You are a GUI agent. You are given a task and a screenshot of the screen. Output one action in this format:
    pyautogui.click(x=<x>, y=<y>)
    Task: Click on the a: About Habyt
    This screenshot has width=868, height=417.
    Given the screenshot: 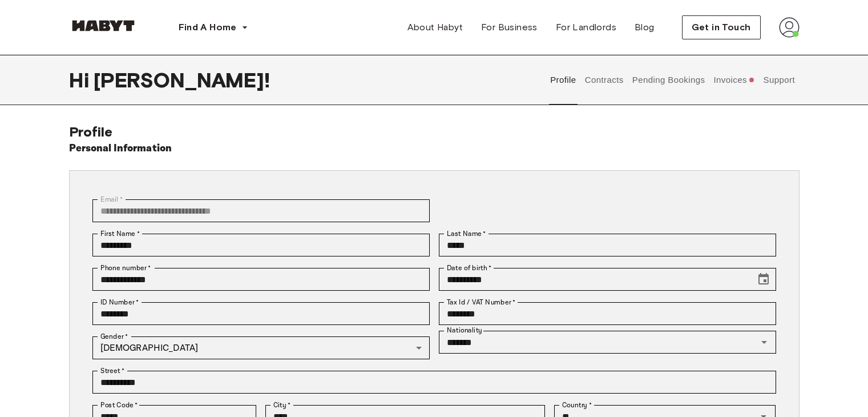 What is the action you would take?
    pyautogui.click(x=435, y=28)
    